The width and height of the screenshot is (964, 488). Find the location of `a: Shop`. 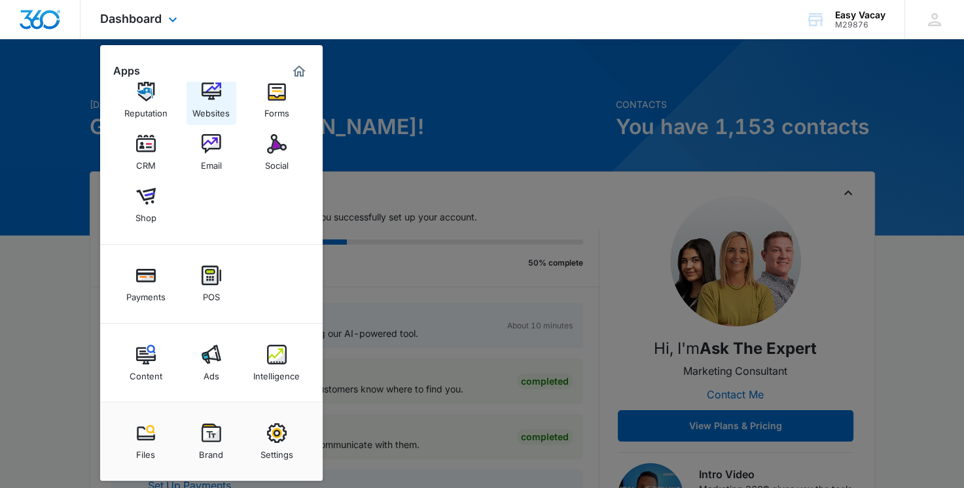

a: Shop is located at coordinates (146, 205).